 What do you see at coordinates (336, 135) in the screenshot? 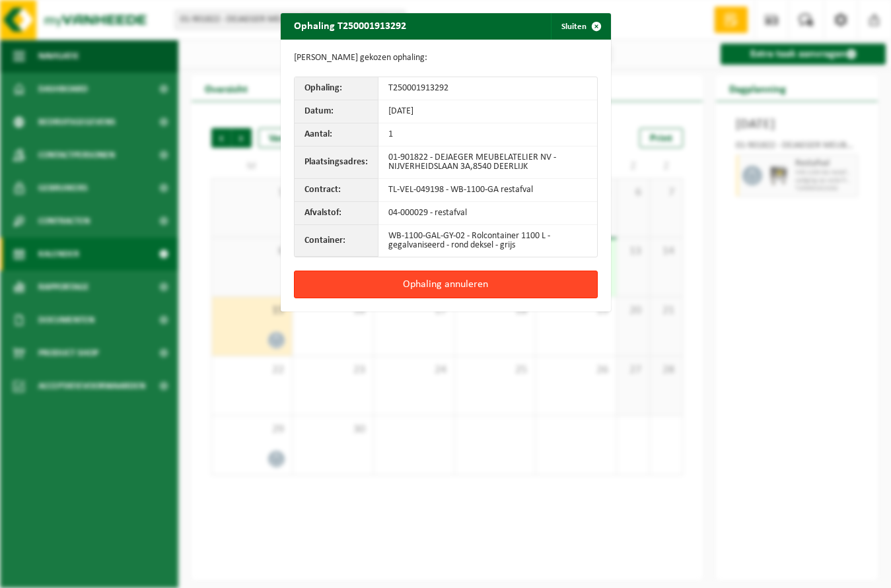
I see `th: Aantal:` at bounding box center [336, 135].